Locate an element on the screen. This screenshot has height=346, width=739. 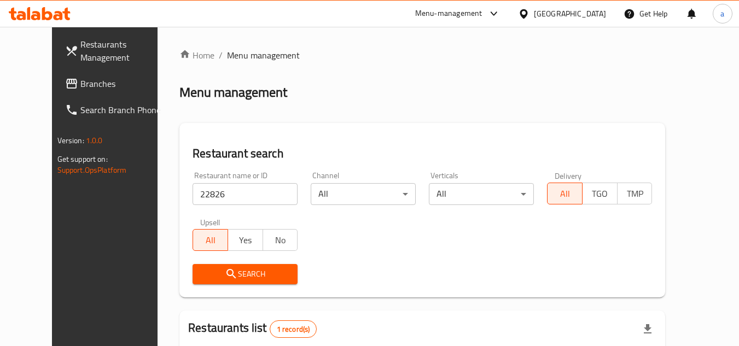
span: Search is located at coordinates (245, 274).